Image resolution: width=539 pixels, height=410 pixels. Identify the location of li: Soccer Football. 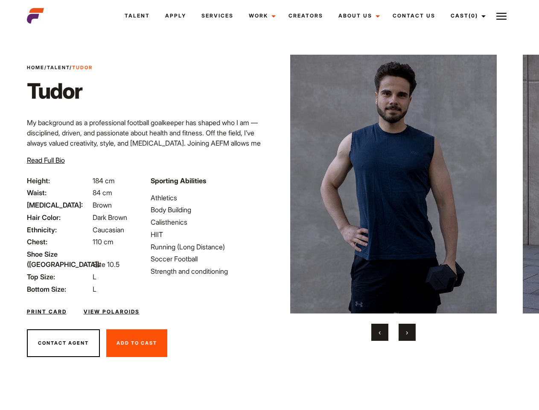
(207, 259).